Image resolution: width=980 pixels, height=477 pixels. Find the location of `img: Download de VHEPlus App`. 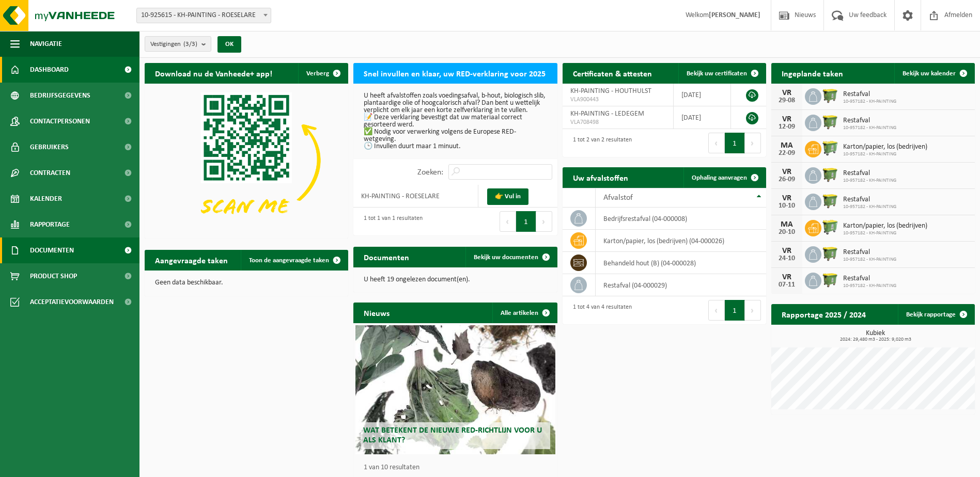

img: Download de VHEPlus App is located at coordinates (246, 160).